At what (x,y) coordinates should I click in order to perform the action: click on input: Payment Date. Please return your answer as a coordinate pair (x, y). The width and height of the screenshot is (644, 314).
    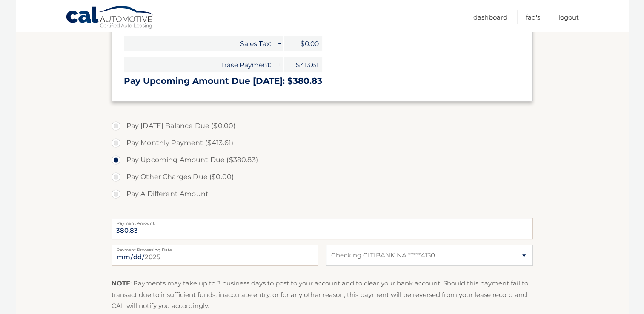
    Looking at the image, I should click on (215, 256).